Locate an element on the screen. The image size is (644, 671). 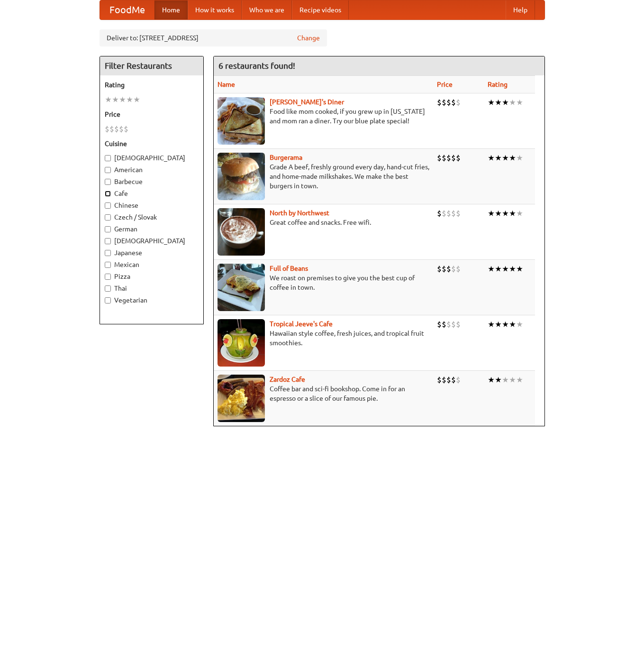
ng-pluralize: 6 restaurants found! is located at coordinates (257, 65).